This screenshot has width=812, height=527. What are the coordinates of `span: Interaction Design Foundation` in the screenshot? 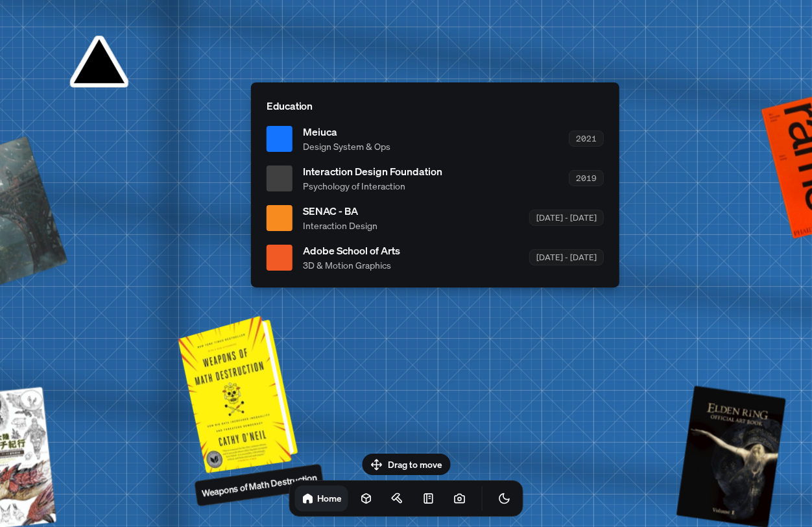 It's located at (372, 171).